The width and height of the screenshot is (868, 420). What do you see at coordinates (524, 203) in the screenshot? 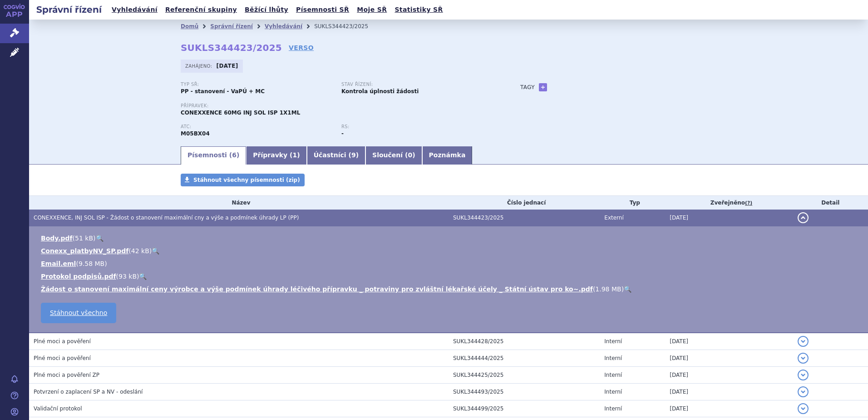
I see `th: Číslo jednací` at bounding box center [524, 203].